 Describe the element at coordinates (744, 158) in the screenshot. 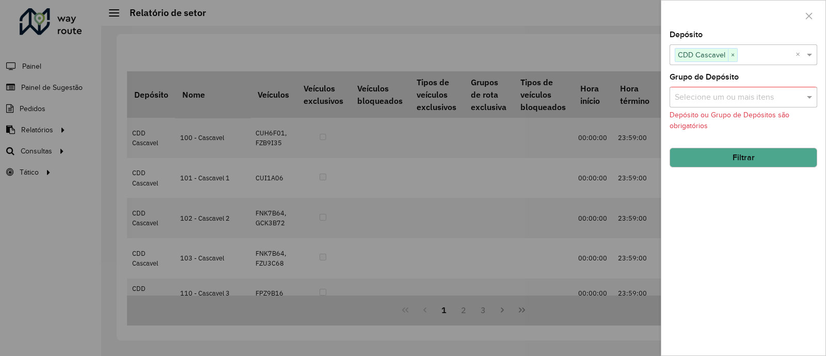

I see `button: Filtrar` at that location.